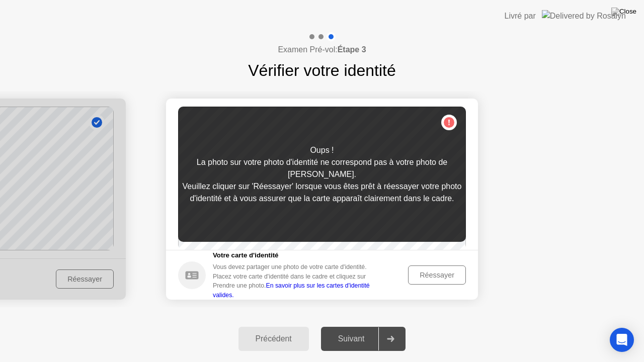 The image size is (644, 362). I want to click on img: Close, so click(624, 11).